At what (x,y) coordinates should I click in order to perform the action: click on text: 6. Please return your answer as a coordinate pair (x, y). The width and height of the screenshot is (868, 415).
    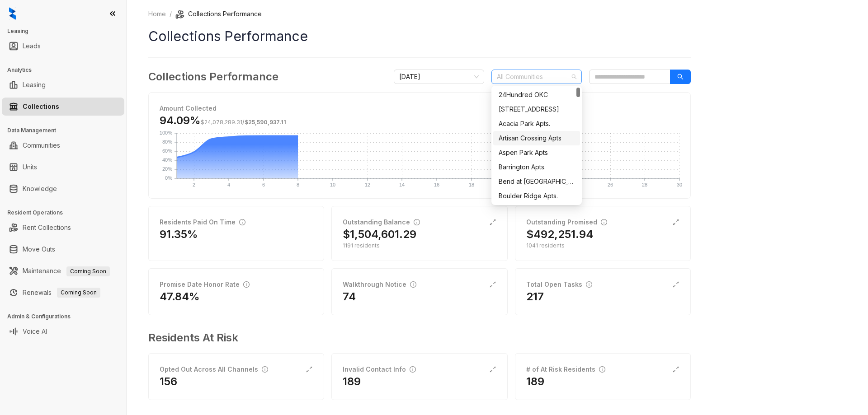
    Looking at the image, I should click on (264, 185).